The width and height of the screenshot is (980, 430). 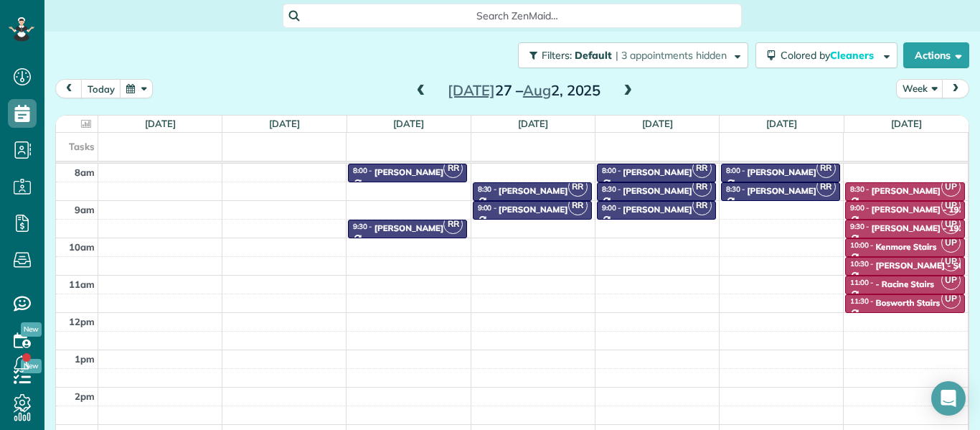 I want to click on button: today, so click(x=101, y=88).